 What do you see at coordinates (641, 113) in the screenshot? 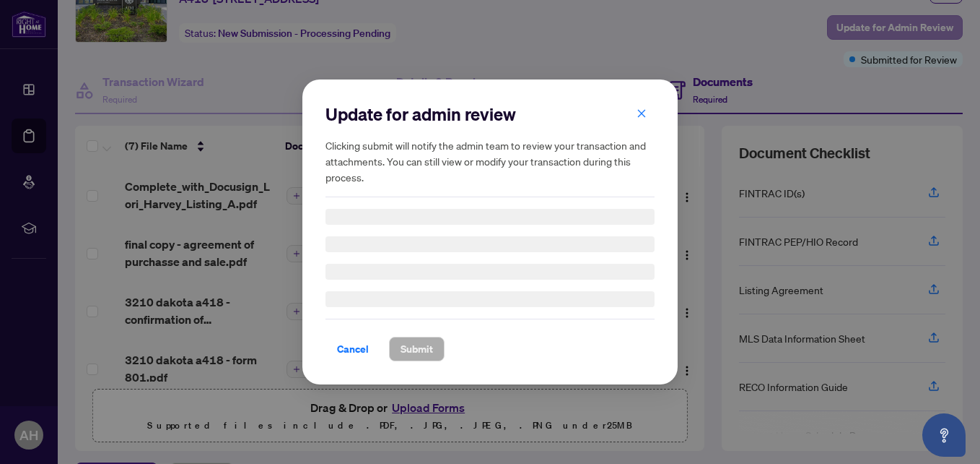
I see `span: close` at bounding box center [641, 113].